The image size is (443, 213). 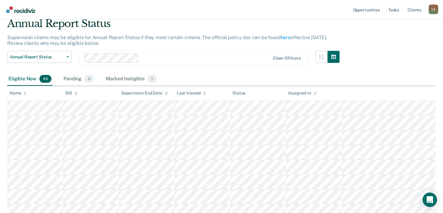 I want to click on span: 43, so click(x=45, y=79).